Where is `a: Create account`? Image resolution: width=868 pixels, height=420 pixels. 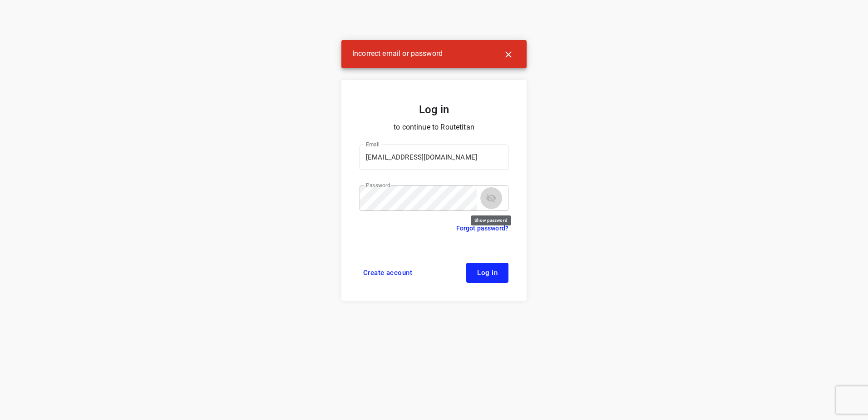
a: Create account is located at coordinates (388, 272).